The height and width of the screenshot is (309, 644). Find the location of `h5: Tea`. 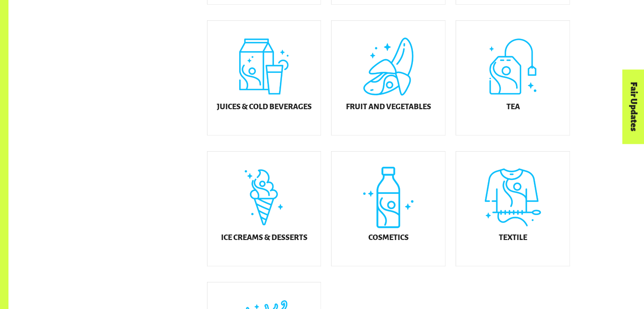

h5: Tea is located at coordinates (513, 107).